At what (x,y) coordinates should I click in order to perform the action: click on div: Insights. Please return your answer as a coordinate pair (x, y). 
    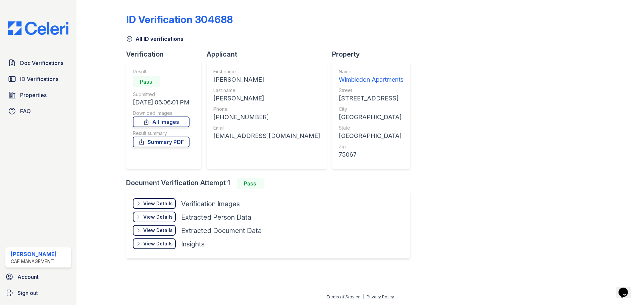
    Looking at the image, I should click on (192, 244).